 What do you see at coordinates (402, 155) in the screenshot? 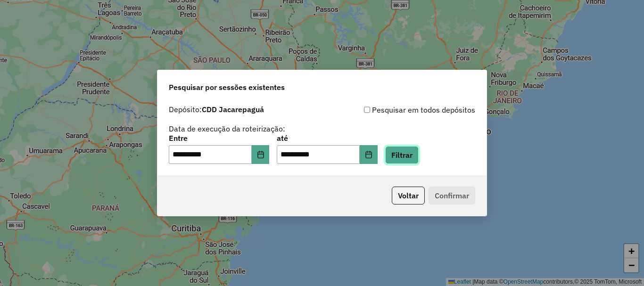
I see `button: Filtrar` at bounding box center [402, 155].